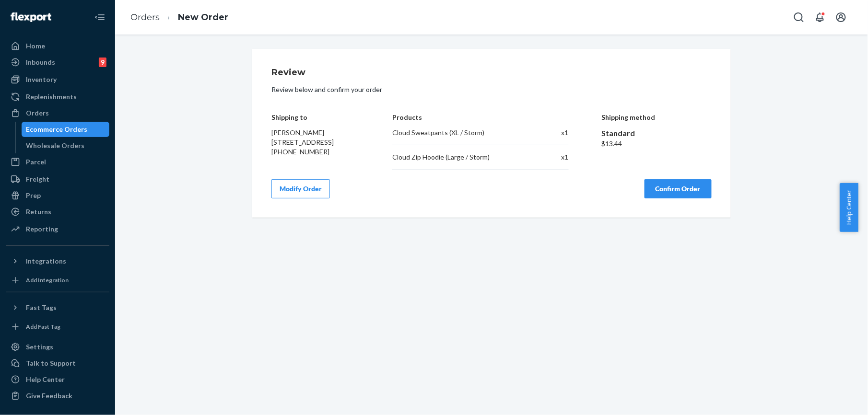  Describe the element at coordinates (657, 117) in the screenshot. I see `h4: Shipping method` at that location.